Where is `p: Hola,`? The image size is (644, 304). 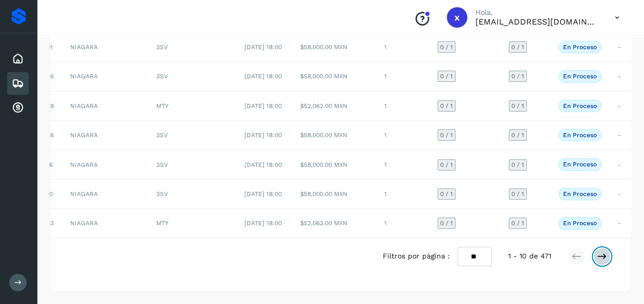
p: Hola, is located at coordinates (537, 12).